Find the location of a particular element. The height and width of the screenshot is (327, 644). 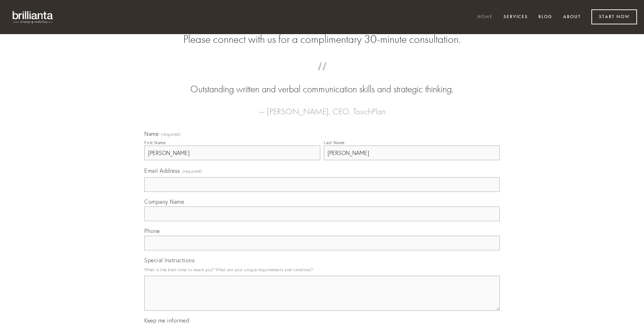

div: Last Name is located at coordinates (334, 143).